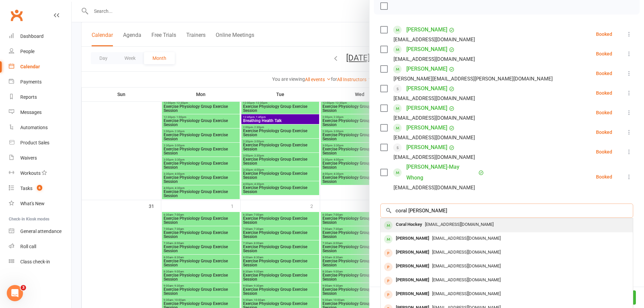 This screenshot has height=308, width=644. What do you see at coordinates (40, 158) in the screenshot?
I see `a: Waivers` at bounding box center [40, 158].